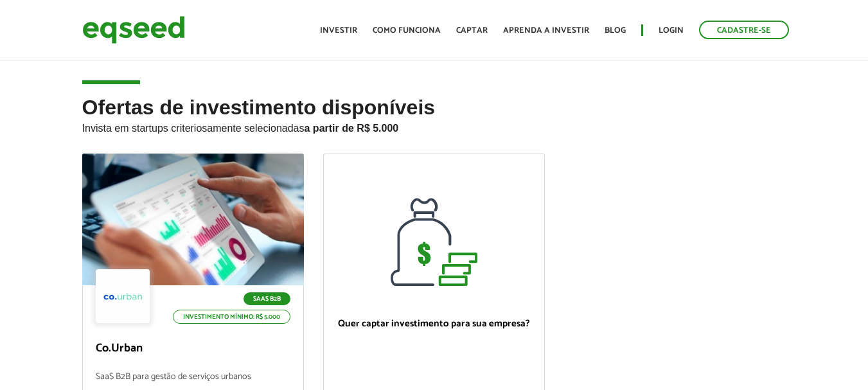  I want to click on p: Quer captar investimento para sua empresa?, so click(434, 324).